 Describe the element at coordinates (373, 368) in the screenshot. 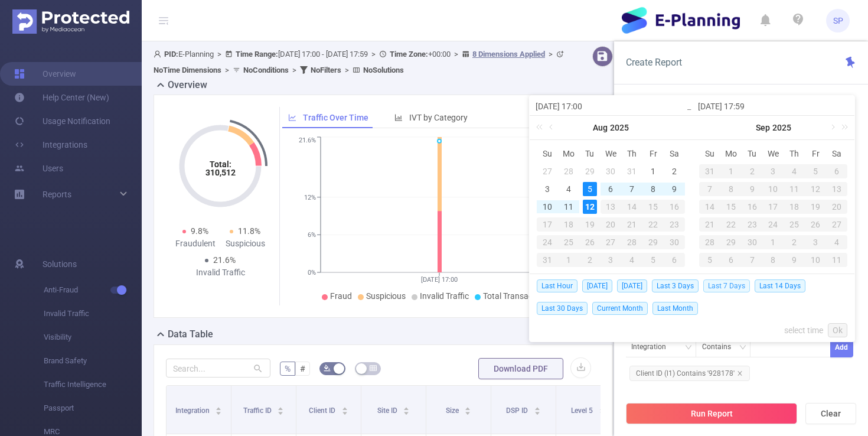

I see `i: icon: table` at that location.